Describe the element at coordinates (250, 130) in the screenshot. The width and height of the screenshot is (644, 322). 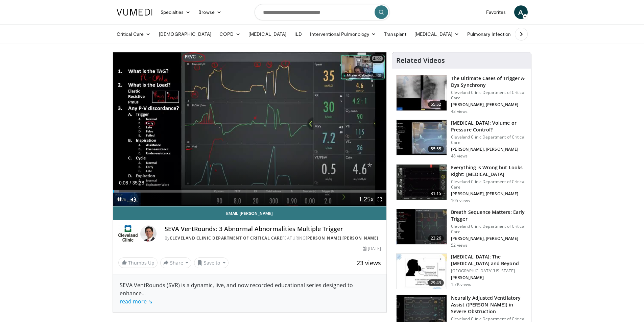
I see `video-js: Video Player` at that location.